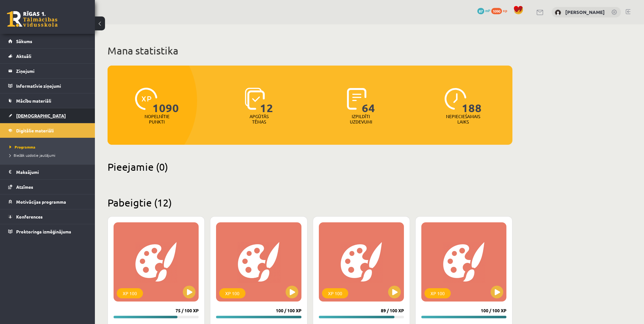 This screenshot has height=324, width=644. What do you see at coordinates (48, 202) in the screenshot?
I see `a: Motivācijas programma` at bounding box center [48, 202].